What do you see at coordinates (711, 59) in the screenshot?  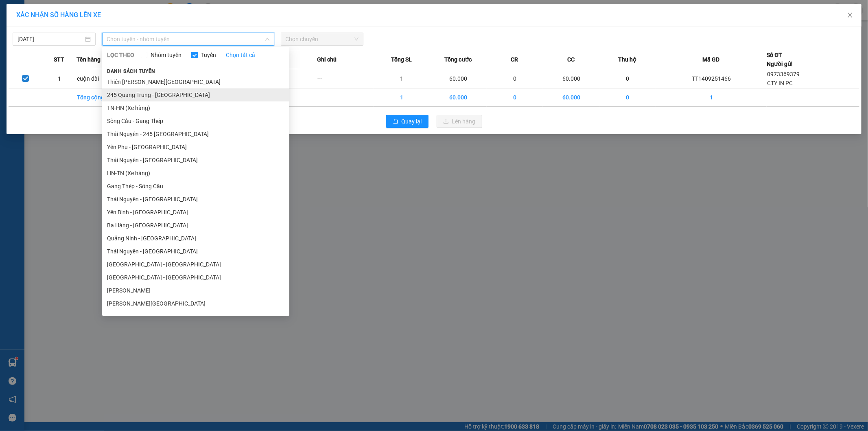 I see `span: Mã GD` at bounding box center [711, 59].